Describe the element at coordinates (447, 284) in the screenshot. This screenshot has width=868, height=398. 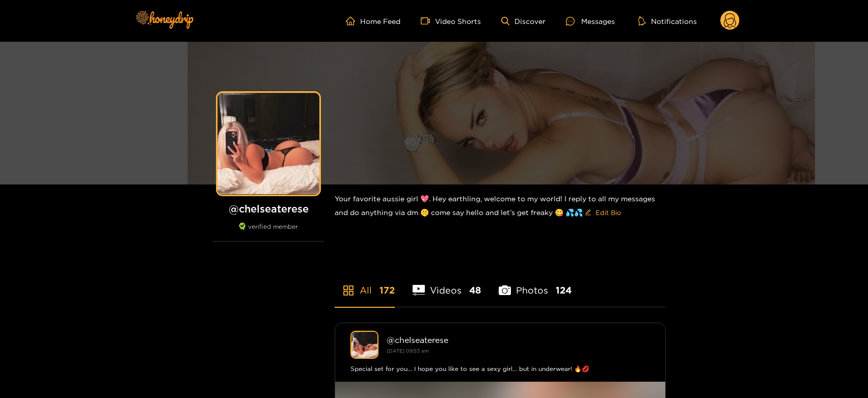
I see `li: Videos` at that location.